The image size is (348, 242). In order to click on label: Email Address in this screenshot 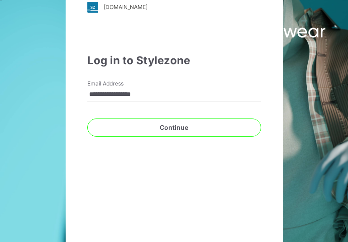, I will do `click(119, 84)`.